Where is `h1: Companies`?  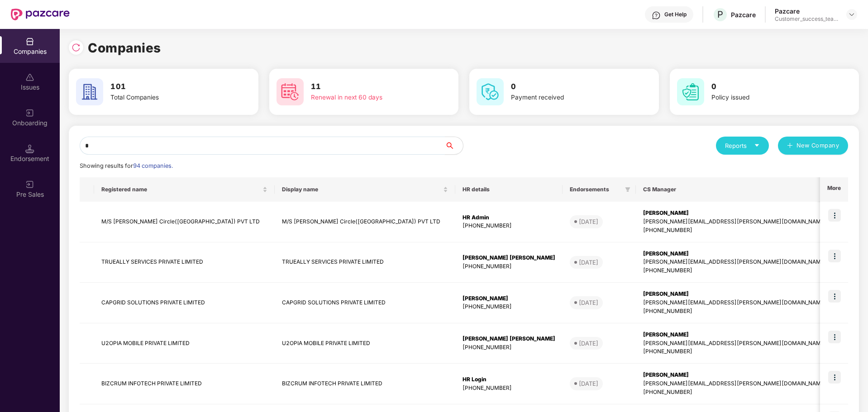 h1: Companies is located at coordinates (124, 48).